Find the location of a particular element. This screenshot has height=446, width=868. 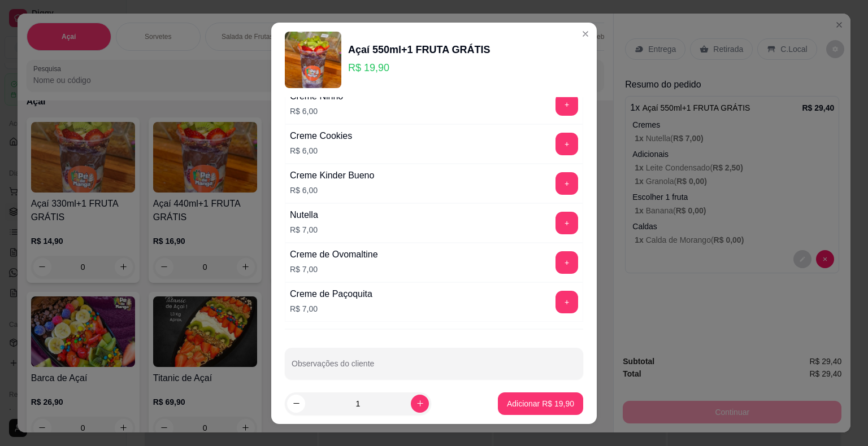

div: Creme Kinder Bueno is located at coordinates (331, 175).